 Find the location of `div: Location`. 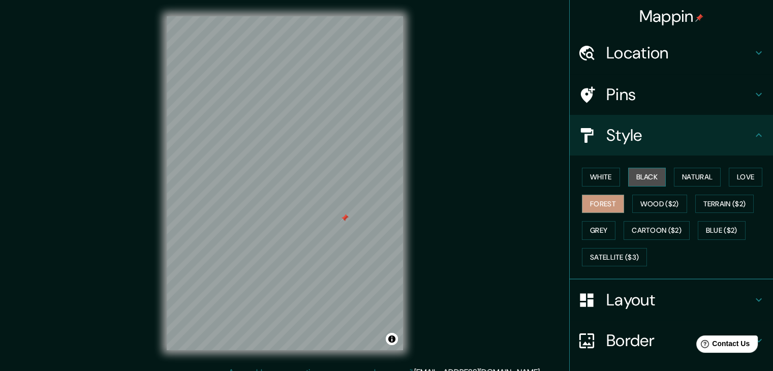

div: Location is located at coordinates (672, 53).